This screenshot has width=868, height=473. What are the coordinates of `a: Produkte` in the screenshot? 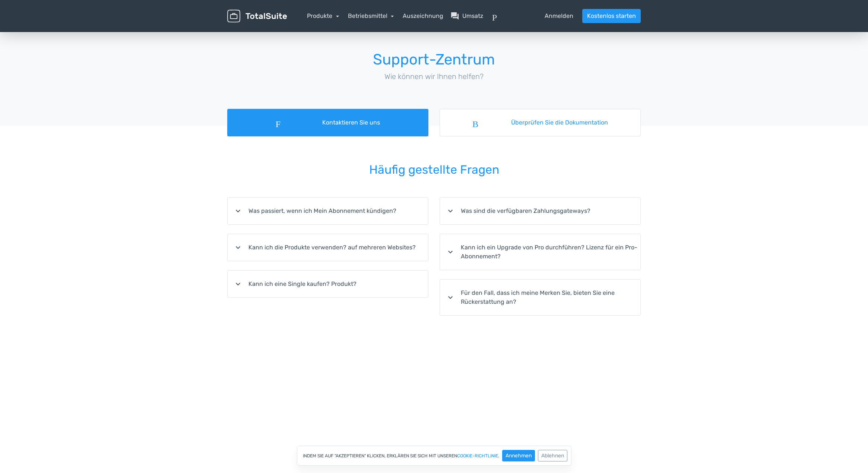 It's located at (323, 16).